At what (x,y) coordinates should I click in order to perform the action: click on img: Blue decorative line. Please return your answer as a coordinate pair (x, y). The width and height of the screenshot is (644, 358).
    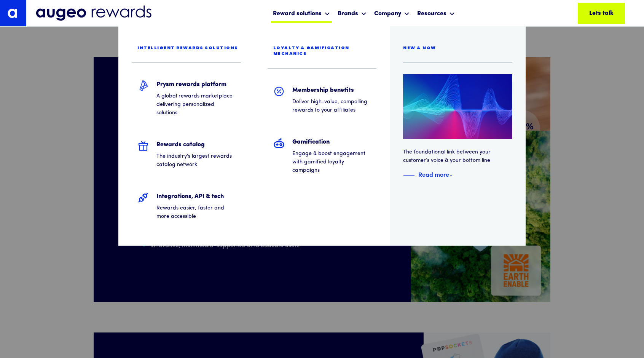
    Looking at the image, I should click on (409, 175).